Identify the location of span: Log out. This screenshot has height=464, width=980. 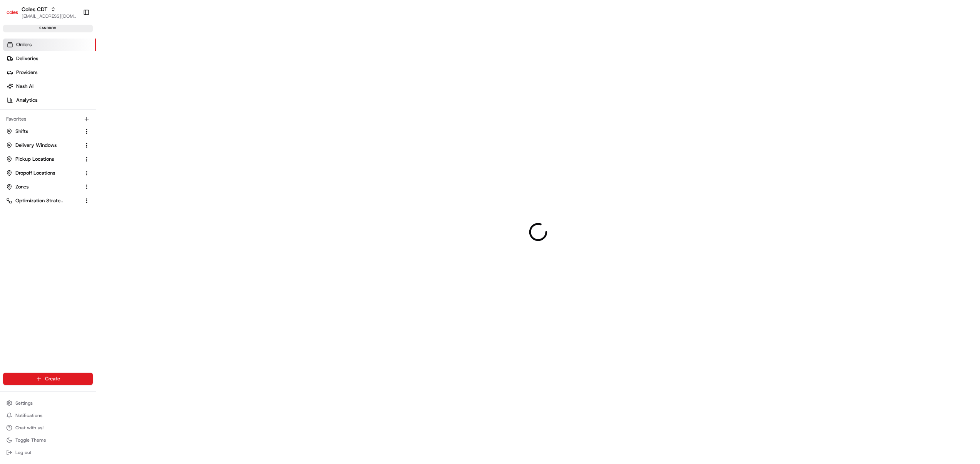
(23, 452).